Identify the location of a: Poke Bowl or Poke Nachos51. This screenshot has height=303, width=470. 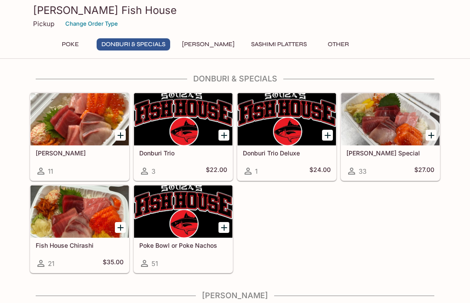
(183, 229).